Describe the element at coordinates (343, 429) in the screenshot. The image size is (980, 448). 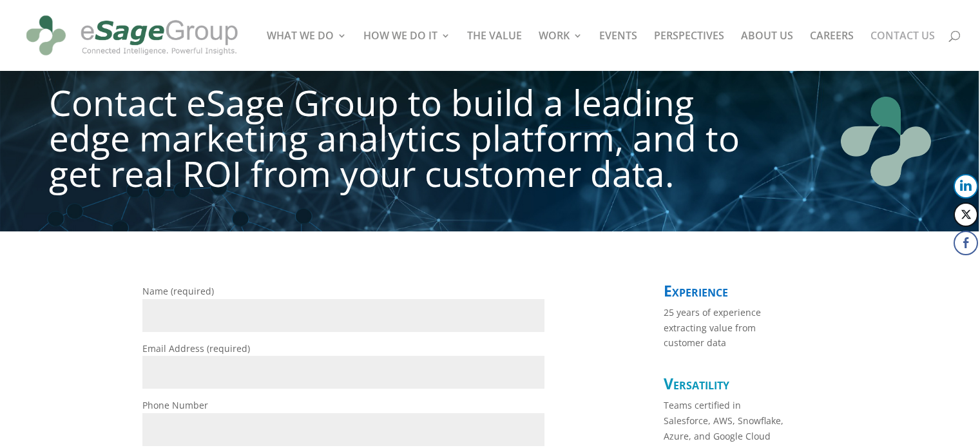
I see `input: Phone Number` at that location.